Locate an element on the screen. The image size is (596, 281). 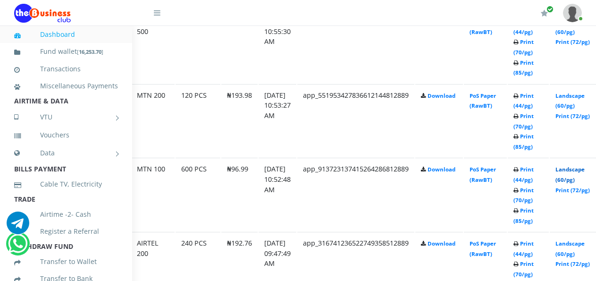
a: Data is located at coordinates (66, 153).